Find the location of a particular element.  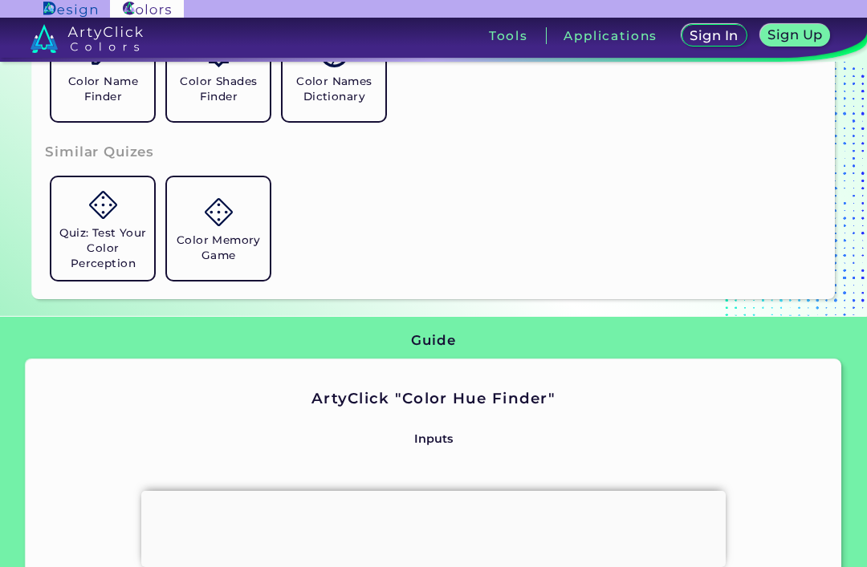

h5: Color Name Finder is located at coordinates (103, 89).